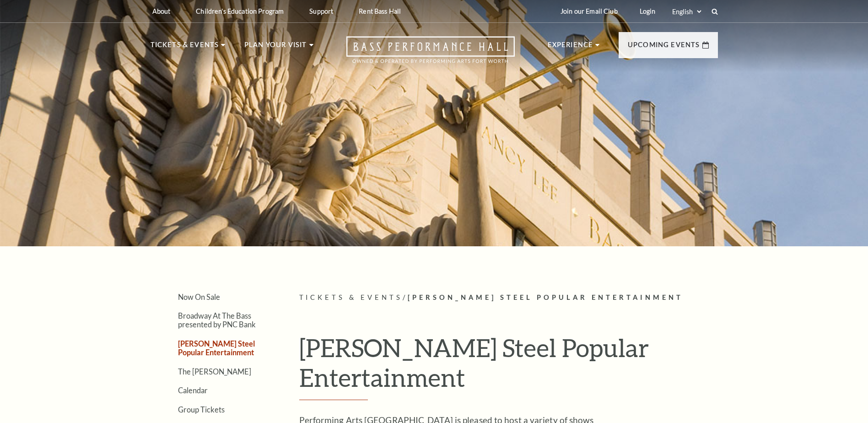  Describe the element at coordinates (185, 48) in the screenshot. I see `p: Tickets & Events` at that location.